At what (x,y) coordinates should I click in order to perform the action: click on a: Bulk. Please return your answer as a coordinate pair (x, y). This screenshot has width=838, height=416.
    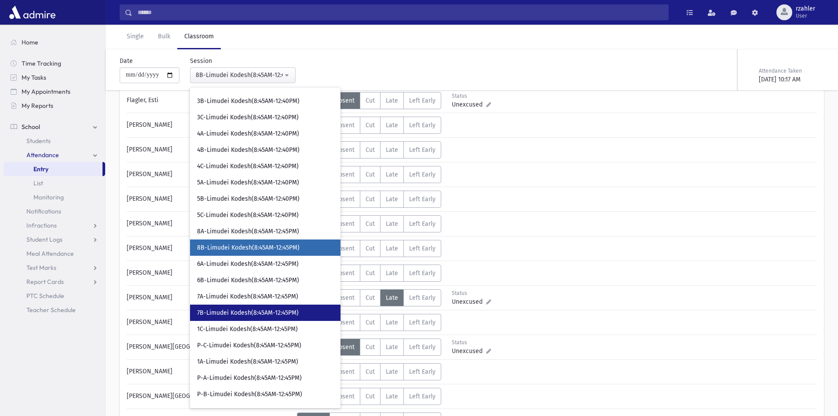
    Looking at the image, I should click on (164, 37).